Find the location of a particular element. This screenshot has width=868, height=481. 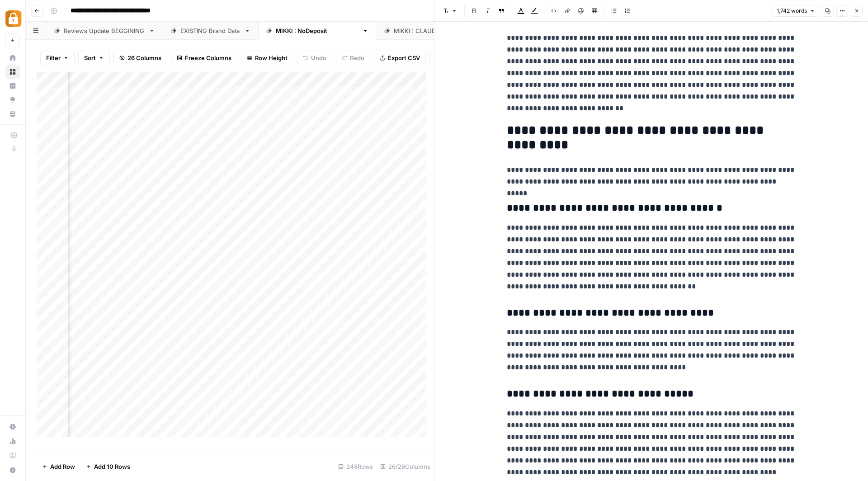

button: Workspace: Adzz is located at coordinates (13, 19).